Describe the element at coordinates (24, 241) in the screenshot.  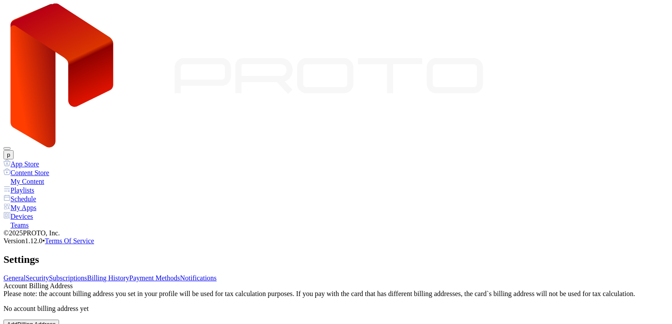
I see `span: Version 1.12.0 •` at that location.